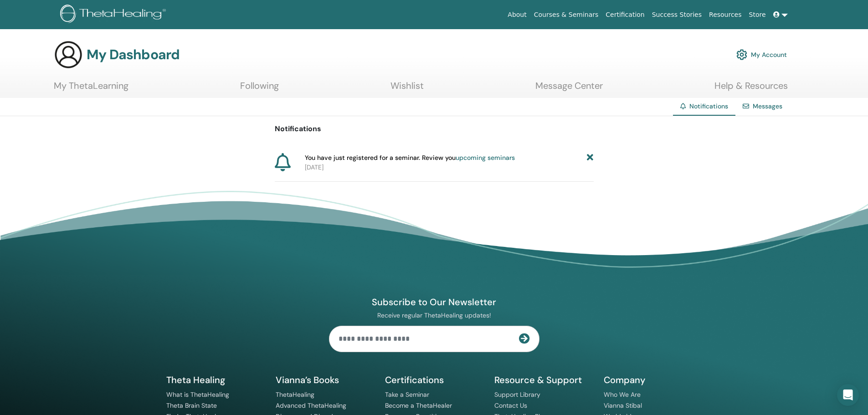  Describe the element at coordinates (567, 15) in the screenshot. I see `a: Courses & Seminars` at that location.